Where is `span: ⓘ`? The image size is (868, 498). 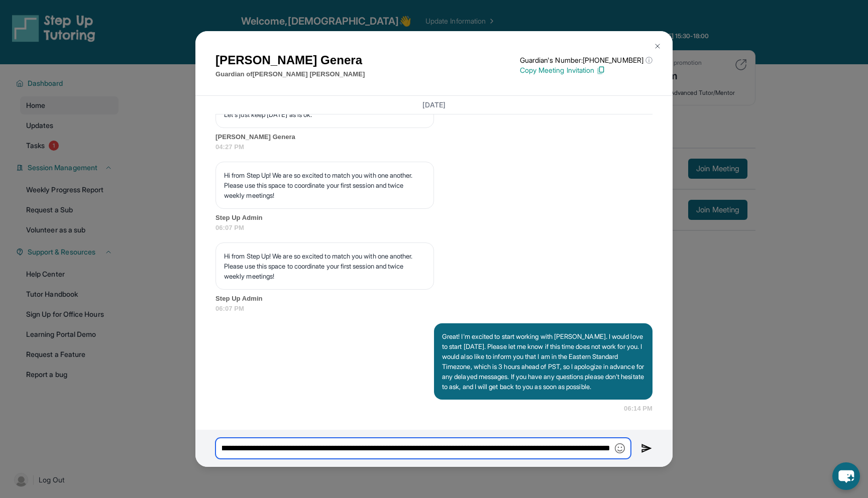
span: ⓘ is located at coordinates (649, 60).